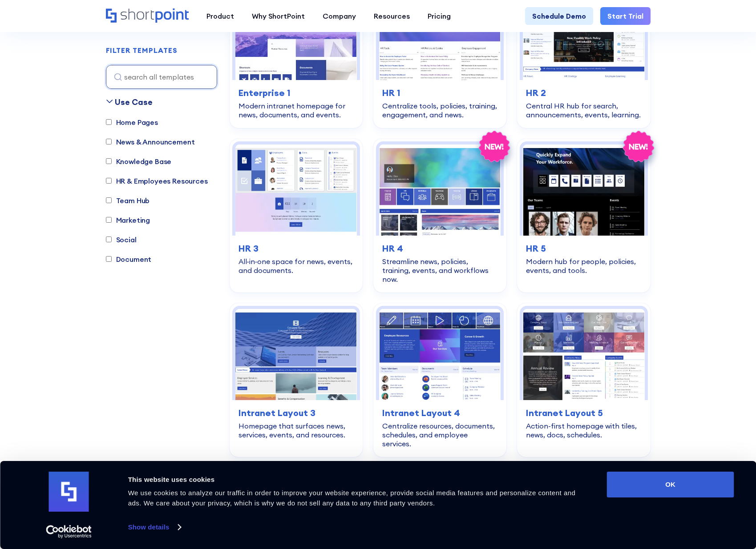  Describe the element at coordinates (148, 16) in the screenshot. I see `a: Home` at that location.